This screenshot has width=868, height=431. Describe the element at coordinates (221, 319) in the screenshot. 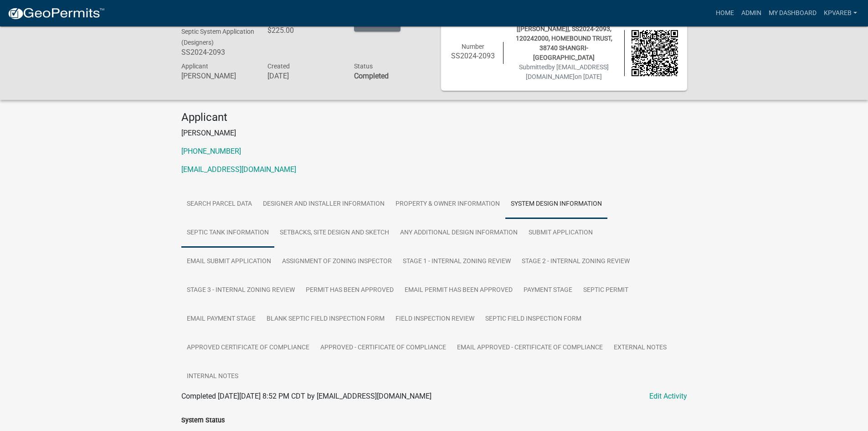

I see `a: Email Payment Stage` at that location.